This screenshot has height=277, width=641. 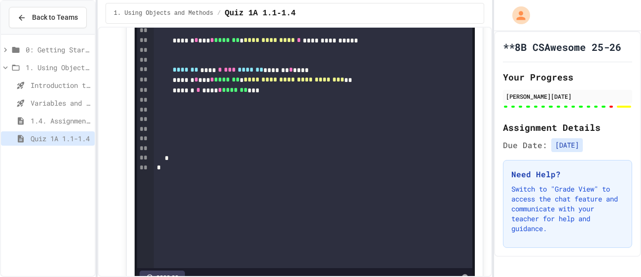 What do you see at coordinates (567, 174) in the screenshot?
I see `h3: Need Help?` at bounding box center [567, 174].